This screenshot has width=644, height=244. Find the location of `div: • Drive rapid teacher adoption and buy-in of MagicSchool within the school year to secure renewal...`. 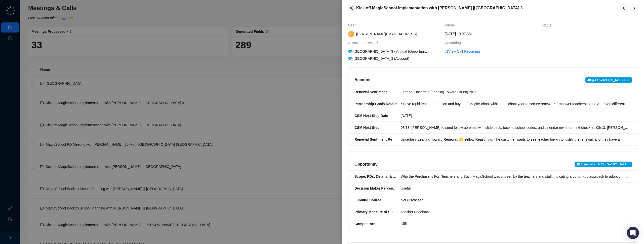

div: • Drive rapid teacher adoption and buy-in of MagicSchool within the school year to secure renewal... is located at coordinates (514, 104).